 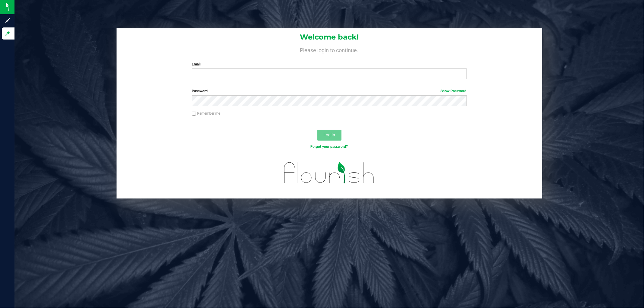 What do you see at coordinates (329, 135) in the screenshot?
I see `button: Log In` at bounding box center [329, 135].